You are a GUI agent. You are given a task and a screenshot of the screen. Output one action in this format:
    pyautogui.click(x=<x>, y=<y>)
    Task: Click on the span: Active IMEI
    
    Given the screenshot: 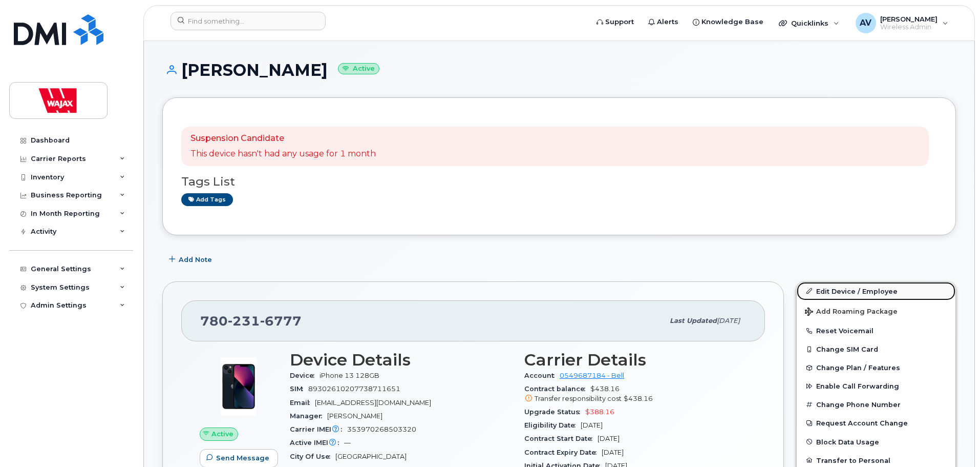 What is the action you would take?
    pyautogui.click(x=317, y=442)
    